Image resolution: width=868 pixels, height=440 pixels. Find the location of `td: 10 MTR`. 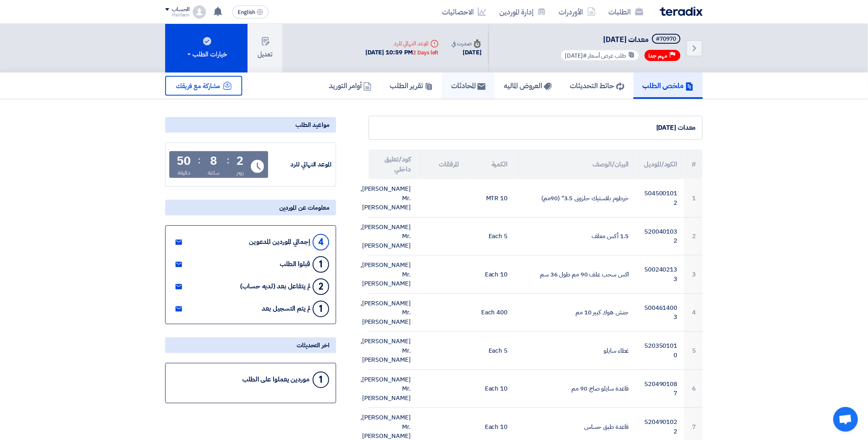

td: 10 MTR is located at coordinates (491, 198).